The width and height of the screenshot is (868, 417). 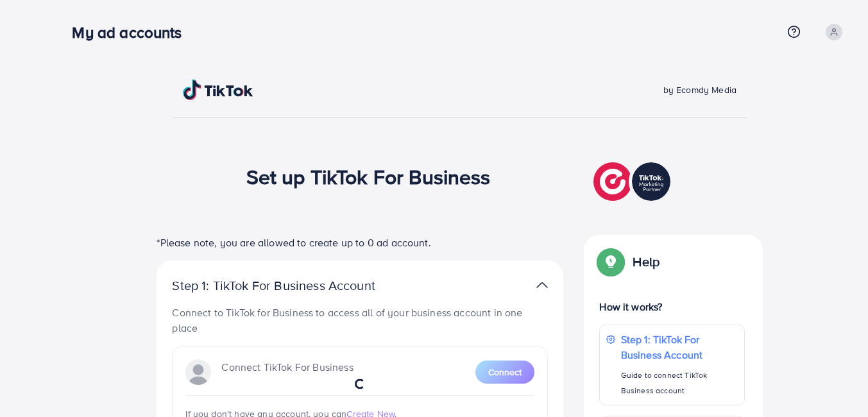 What do you see at coordinates (646, 262) in the screenshot?
I see `p: Help` at bounding box center [646, 262].